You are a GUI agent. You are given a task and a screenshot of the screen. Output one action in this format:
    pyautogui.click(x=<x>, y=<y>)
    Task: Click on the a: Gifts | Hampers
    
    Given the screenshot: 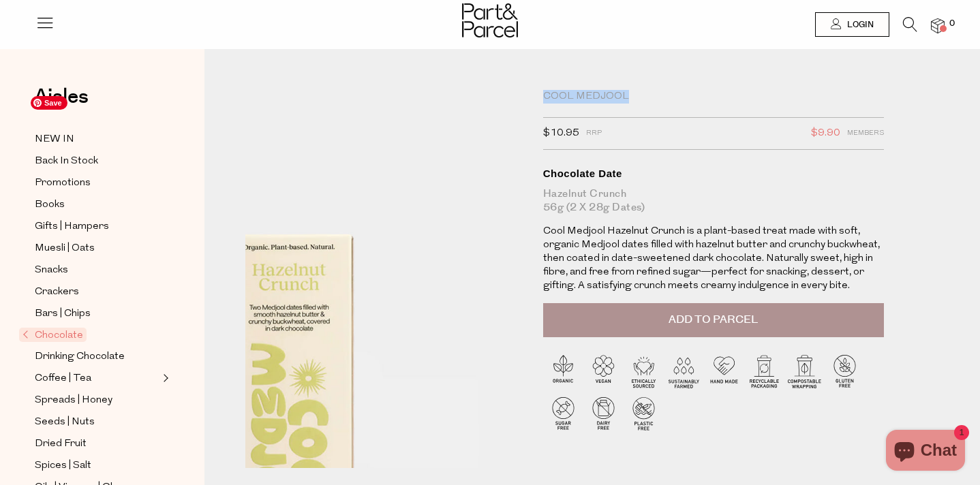 What is the action you would take?
    pyautogui.click(x=97, y=226)
    